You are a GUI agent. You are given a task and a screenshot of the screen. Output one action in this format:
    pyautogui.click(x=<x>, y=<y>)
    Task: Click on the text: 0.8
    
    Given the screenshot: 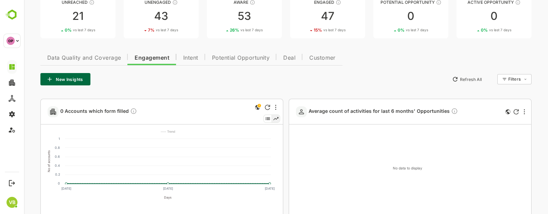 What is the action you would take?
    pyautogui.click(x=33, y=147)
    